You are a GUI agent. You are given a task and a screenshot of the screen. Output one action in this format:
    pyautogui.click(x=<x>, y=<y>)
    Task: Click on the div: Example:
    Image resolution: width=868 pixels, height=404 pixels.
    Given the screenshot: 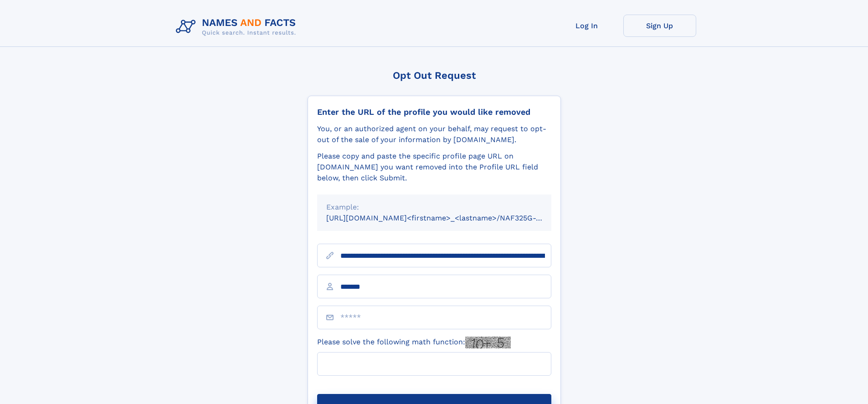 What is the action you would take?
    pyautogui.click(x=434, y=207)
    